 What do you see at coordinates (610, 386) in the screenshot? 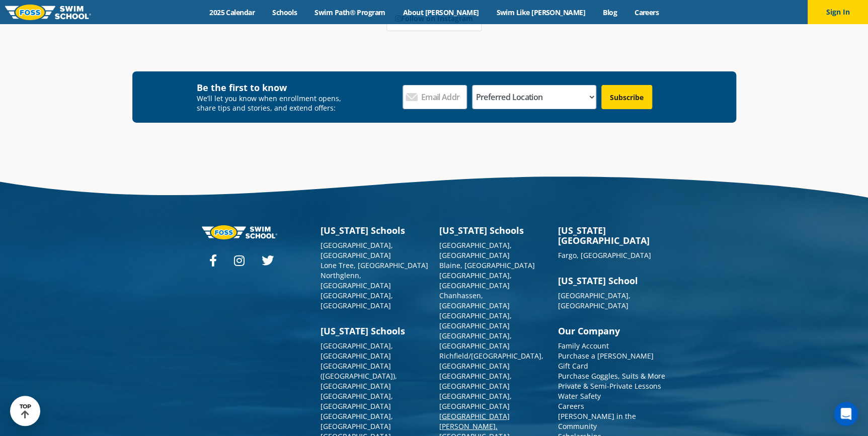
I see `a: Private & Semi-Private Lessons` at bounding box center [610, 386].